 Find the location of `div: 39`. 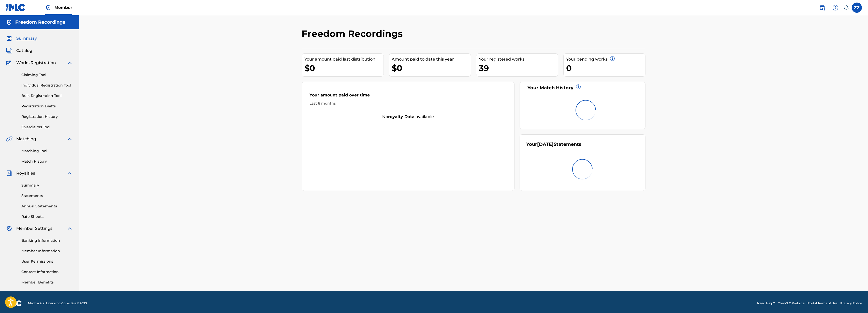

div: 39 is located at coordinates (518, 68).